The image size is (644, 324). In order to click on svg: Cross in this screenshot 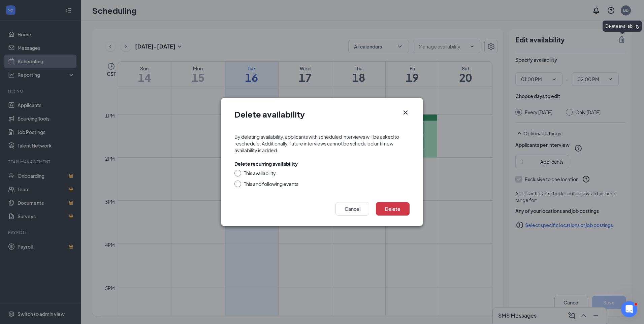, I will do `click(405, 113)`.